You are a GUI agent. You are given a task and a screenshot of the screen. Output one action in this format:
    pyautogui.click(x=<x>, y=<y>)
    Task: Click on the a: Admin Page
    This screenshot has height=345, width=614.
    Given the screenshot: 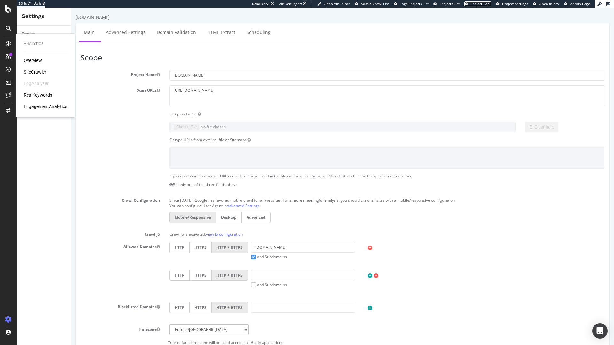 What is the action you would take?
    pyautogui.click(x=577, y=4)
    